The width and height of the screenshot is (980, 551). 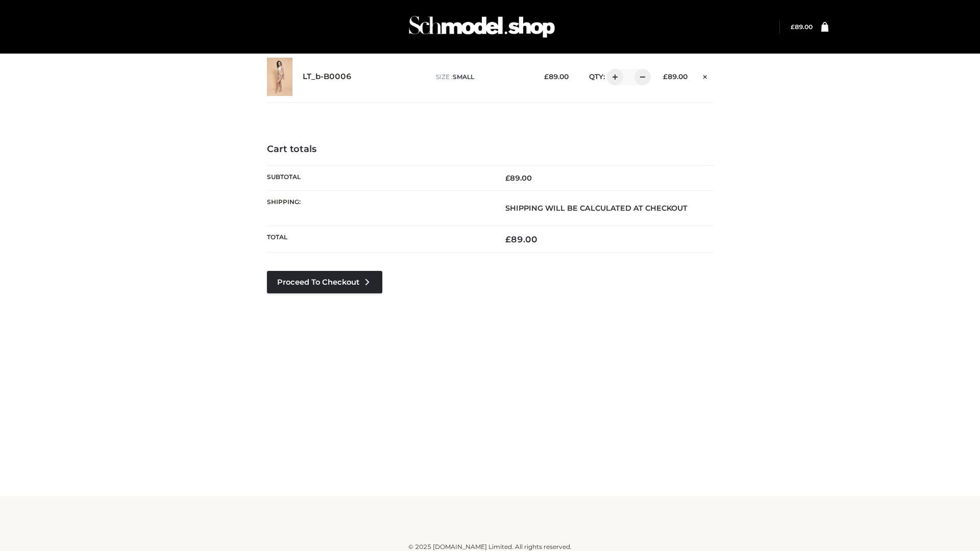 What do you see at coordinates (801, 27) in the screenshot?
I see `a: £89.00` at bounding box center [801, 27].